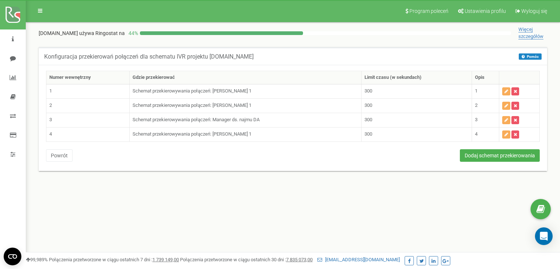  What do you see at coordinates (245, 120) in the screenshot?
I see `td: Schemat przekierowywania połączeń: Manager ds. najmu DA` at bounding box center [245, 120].